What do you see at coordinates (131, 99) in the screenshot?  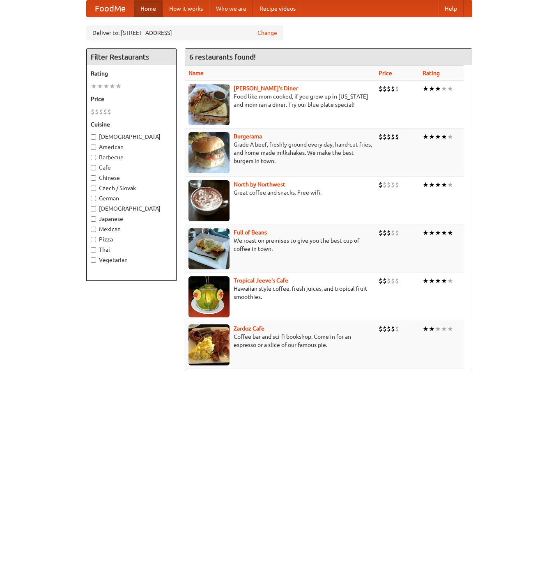 I see `h5: Price` at bounding box center [131, 99].